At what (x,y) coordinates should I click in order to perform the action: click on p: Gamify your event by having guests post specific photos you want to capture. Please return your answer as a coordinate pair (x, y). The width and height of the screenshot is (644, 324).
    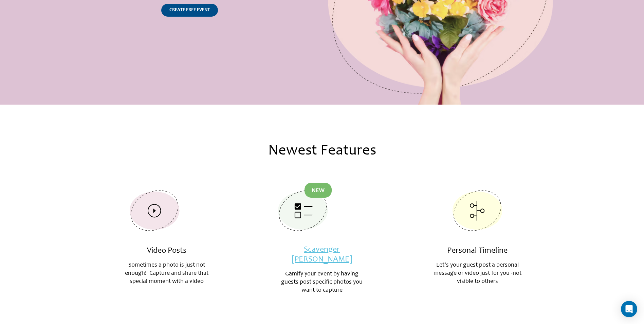
    Looking at the image, I should click on (322, 282).